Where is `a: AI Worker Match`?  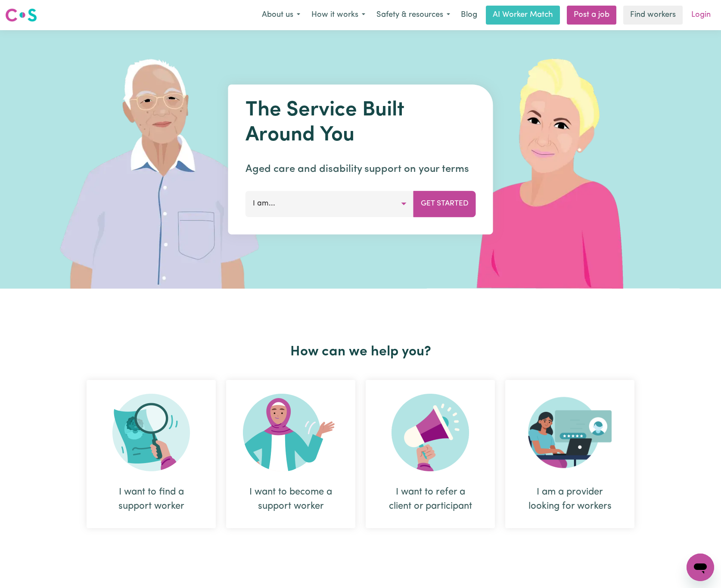 a: AI Worker Match is located at coordinates (523, 15).